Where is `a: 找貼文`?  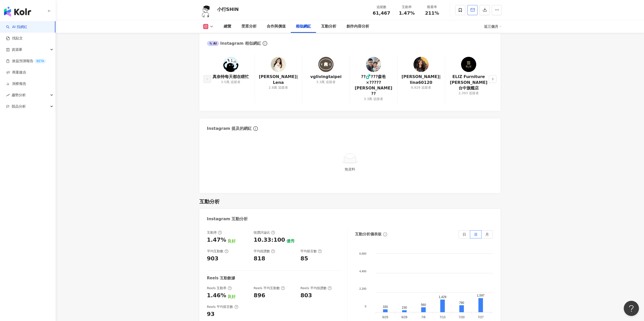
a: 找貼文 is located at coordinates (15, 39).